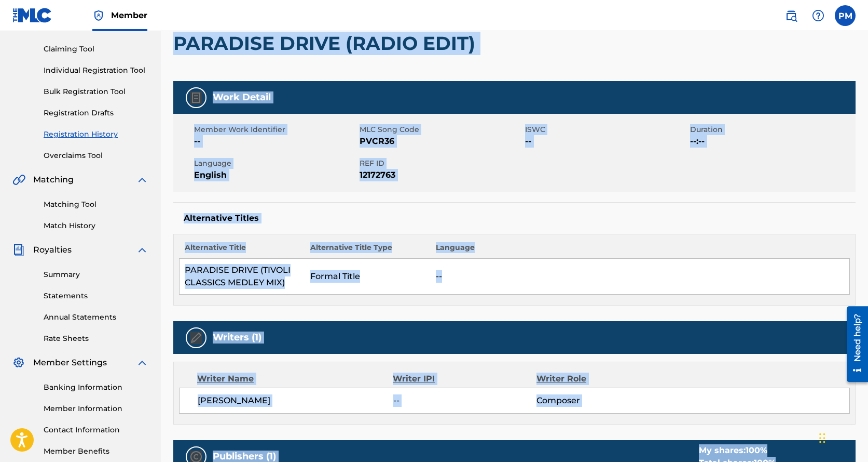 The width and height of the screenshot is (868, 462). I want to click on div: Chat Widget, so click(842, 436).